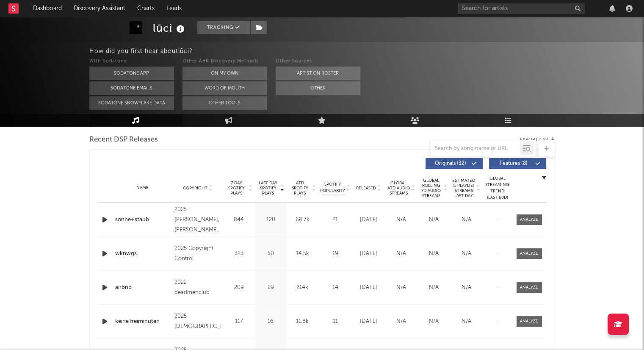 The width and height of the screenshot is (644, 350). I want to click on div: 50, so click(271, 254).